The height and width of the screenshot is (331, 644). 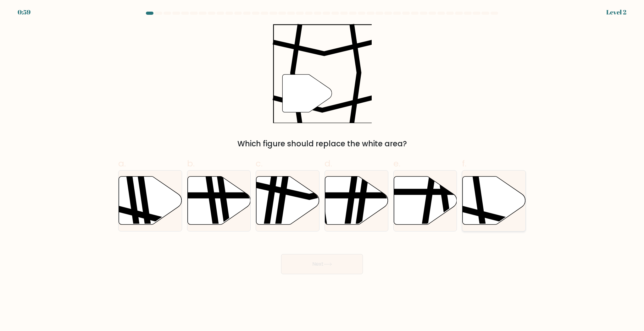 What do you see at coordinates (24, 12) in the screenshot?
I see `div: 0:59` at bounding box center [24, 12].